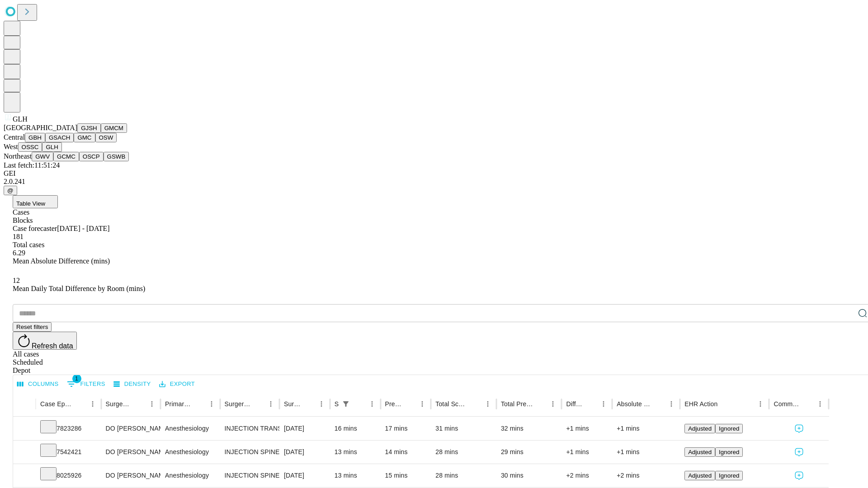 The height and width of the screenshot is (488, 868). Describe the element at coordinates (190, 428) in the screenshot. I see `div: Anesthesiology` at that location.